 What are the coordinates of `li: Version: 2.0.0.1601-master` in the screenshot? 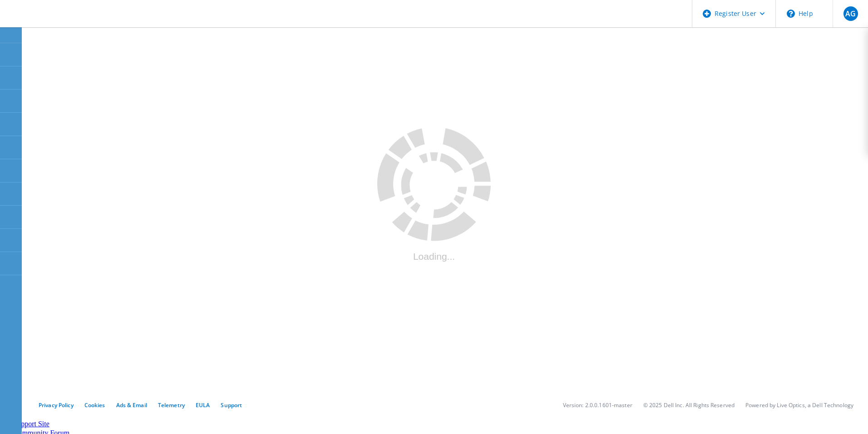 It's located at (598, 404).